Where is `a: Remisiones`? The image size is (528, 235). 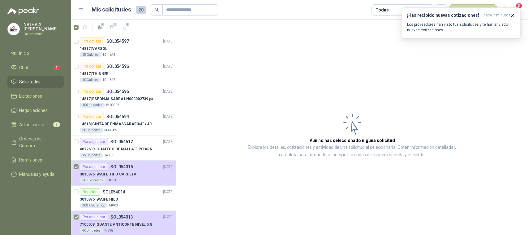 a: Remisiones is located at coordinates (36, 160).